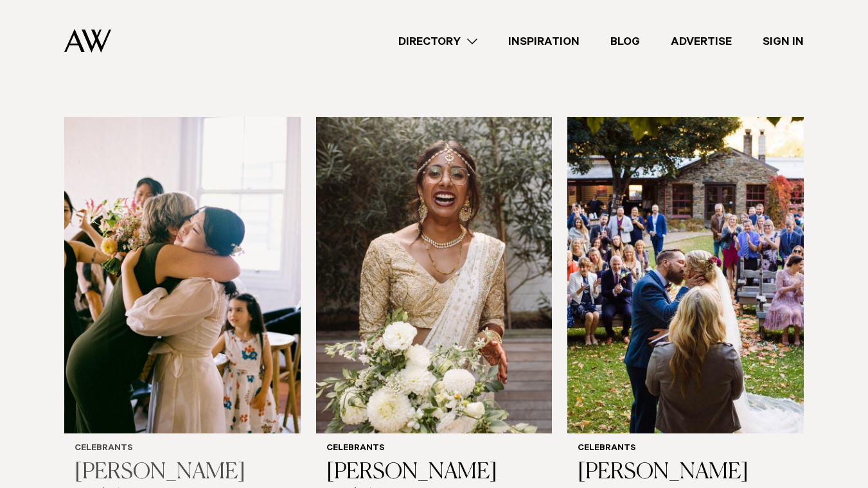 The height and width of the screenshot is (488, 868). I want to click on img: Auckland Weddings Celebrants | Carla Rotondo Celebrant, so click(182, 274).